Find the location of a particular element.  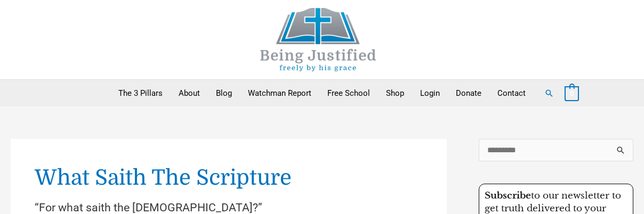

a: Watchman Report is located at coordinates (280, 93).